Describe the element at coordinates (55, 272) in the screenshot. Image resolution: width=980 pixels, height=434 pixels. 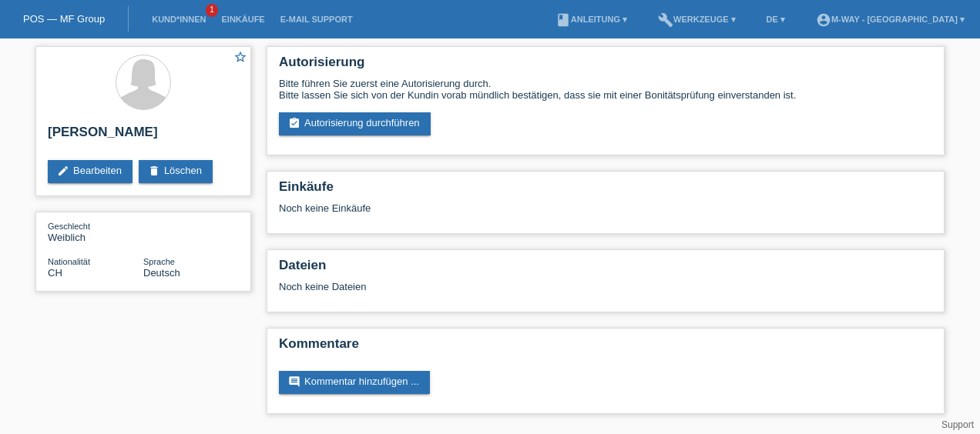
I see `span: Schweiz` at that location.